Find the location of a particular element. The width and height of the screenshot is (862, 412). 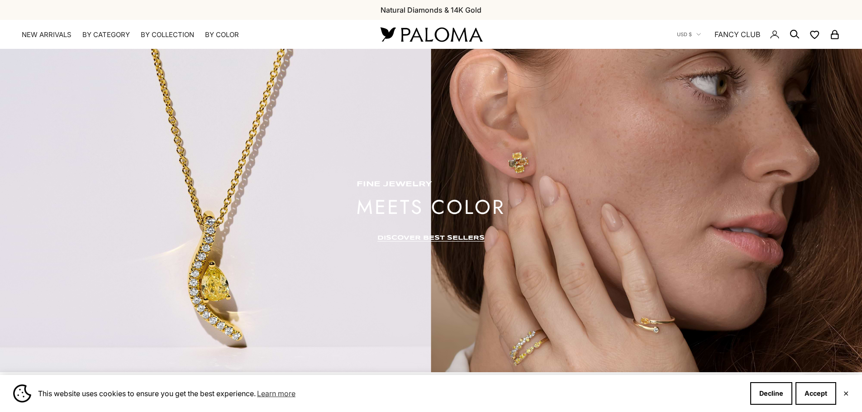

p: fine jewelry is located at coordinates (431, 185).